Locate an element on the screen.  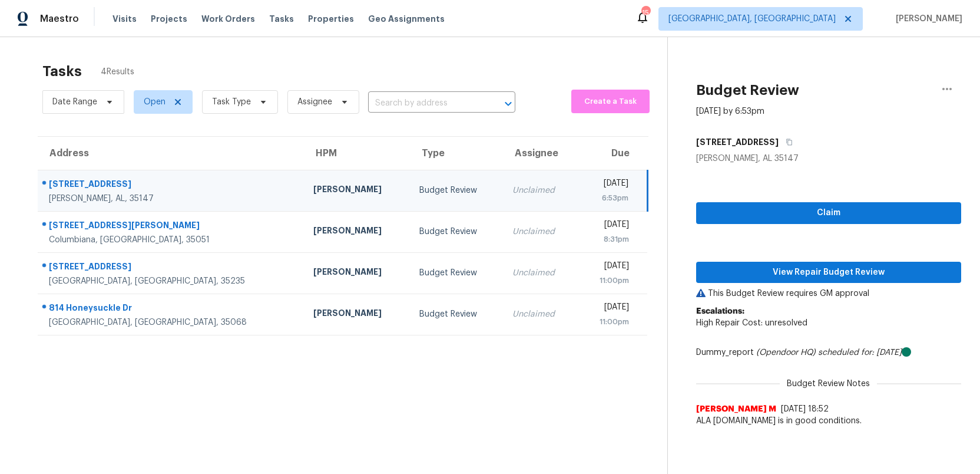
div: 814 Honeysuckle Dr is located at coordinates (171, 309).